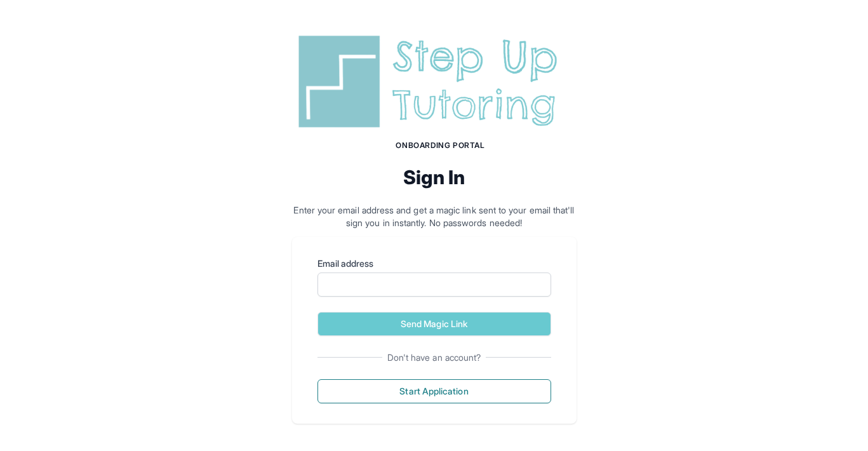 The image size is (868, 451). What do you see at coordinates (441, 145) in the screenshot?
I see `h1: Onboarding Portal` at bounding box center [441, 145].